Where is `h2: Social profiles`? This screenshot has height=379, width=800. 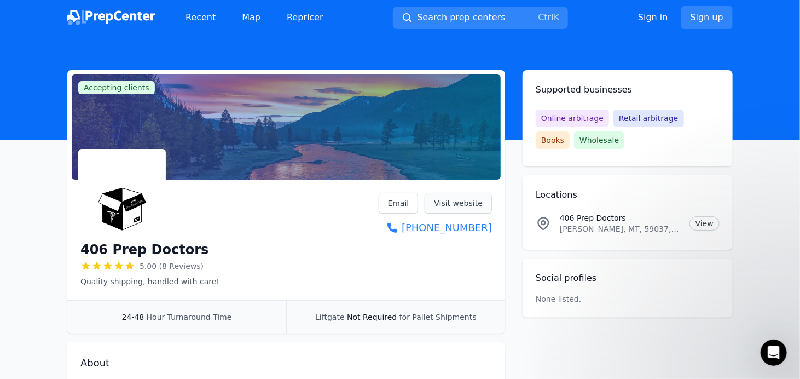
h2: Social profiles is located at coordinates (627, 278).